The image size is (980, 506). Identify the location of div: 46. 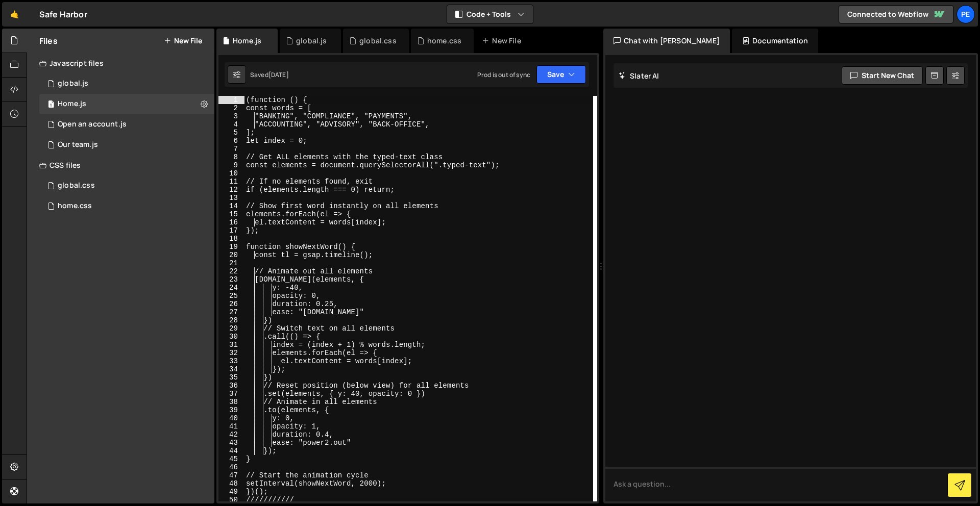
(231, 467).